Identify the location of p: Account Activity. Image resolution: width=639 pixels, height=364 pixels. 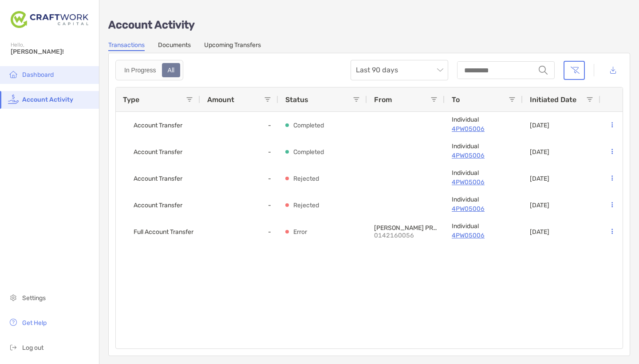
(369, 25).